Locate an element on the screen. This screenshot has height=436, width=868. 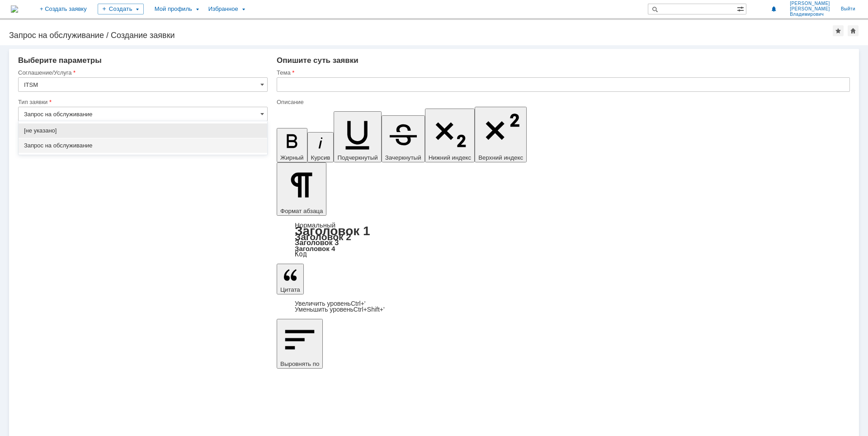
span: Владимирович is located at coordinates (810, 15).